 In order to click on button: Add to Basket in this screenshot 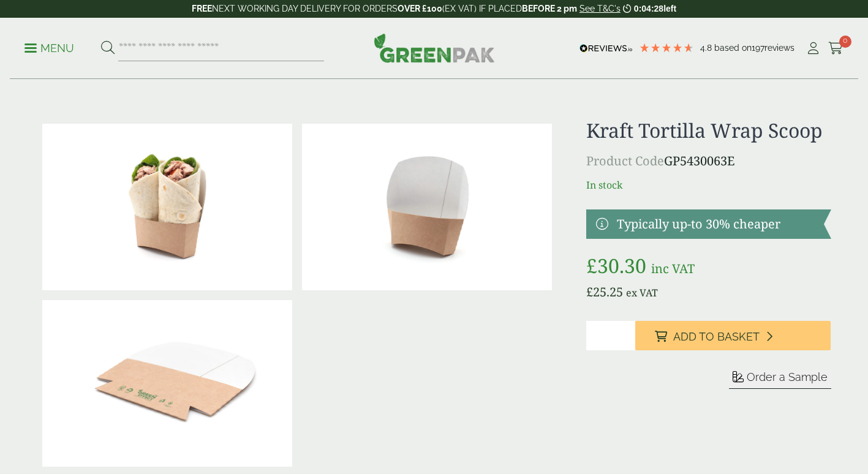, I will do `click(733, 336)`.